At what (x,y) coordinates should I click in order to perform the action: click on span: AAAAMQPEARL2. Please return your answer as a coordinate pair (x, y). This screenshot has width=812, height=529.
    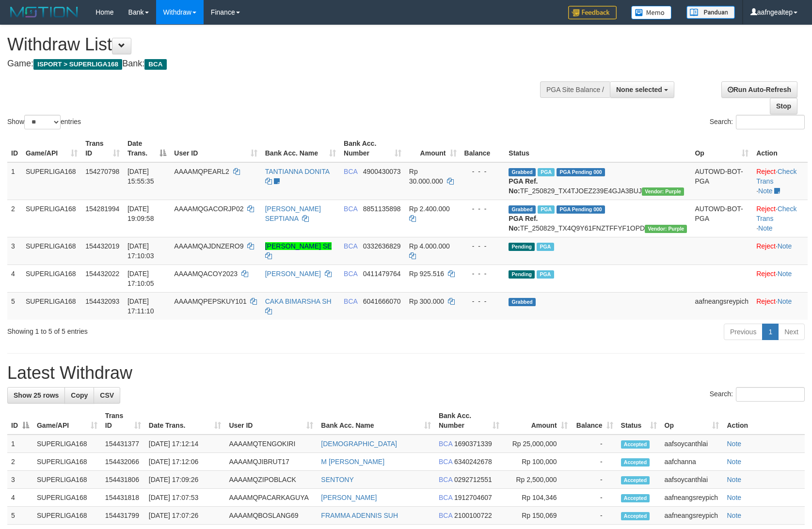
    Looking at the image, I should click on (202, 171).